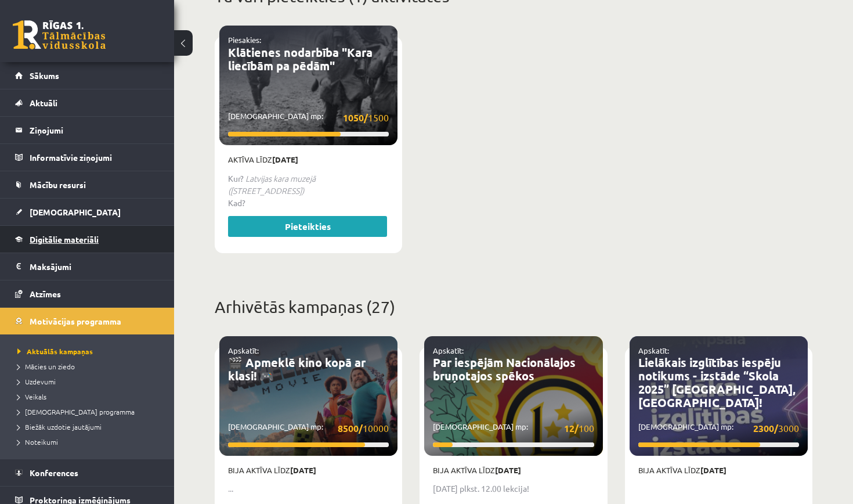 Image resolution: width=853 pixels, height=504 pixels. I want to click on a: Aktuāli, so click(87, 103).